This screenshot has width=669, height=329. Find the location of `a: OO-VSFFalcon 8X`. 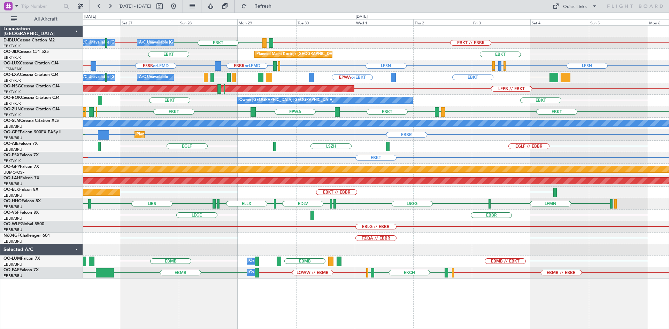

a: OO-VSFFalcon 8X is located at coordinates (21, 213).